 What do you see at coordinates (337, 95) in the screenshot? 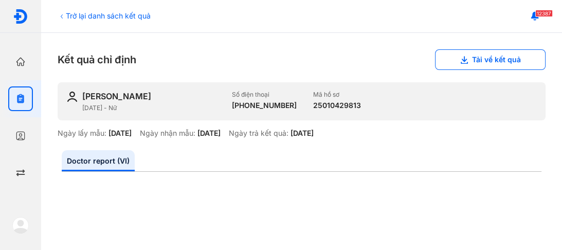
I see `div: Mã hồ sơ` at bounding box center [337, 95].